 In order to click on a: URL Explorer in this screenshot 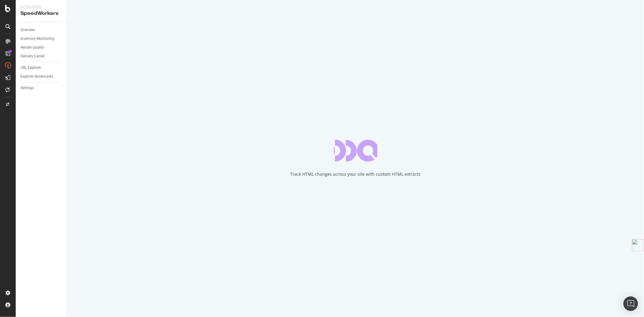, I will do `click(41, 68)`.